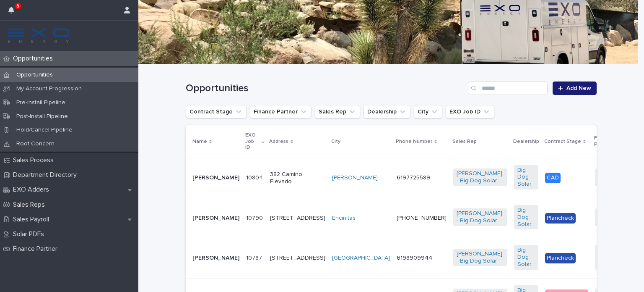 This screenshot has height=292, width=644. What do you see at coordinates (35, 144) in the screenshot?
I see `p: Roof Concern` at bounding box center [35, 144].